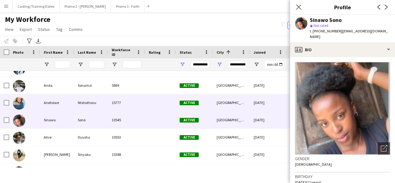 The width and height of the screenshot is (395, 183). What do you see at coordinates (123, 52) in the screenshot?
I see `span: Workforce ID` at bounding box center [123, 52].